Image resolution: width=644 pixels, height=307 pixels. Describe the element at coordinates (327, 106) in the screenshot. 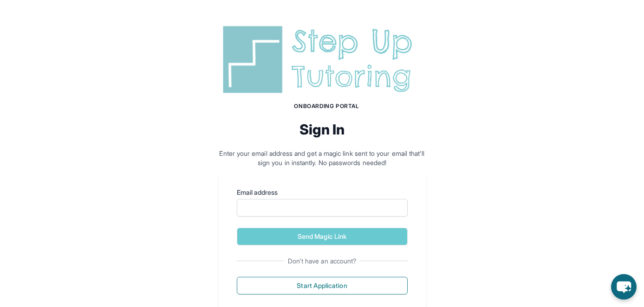

I see `h1: Onboarding Portal` at that location.